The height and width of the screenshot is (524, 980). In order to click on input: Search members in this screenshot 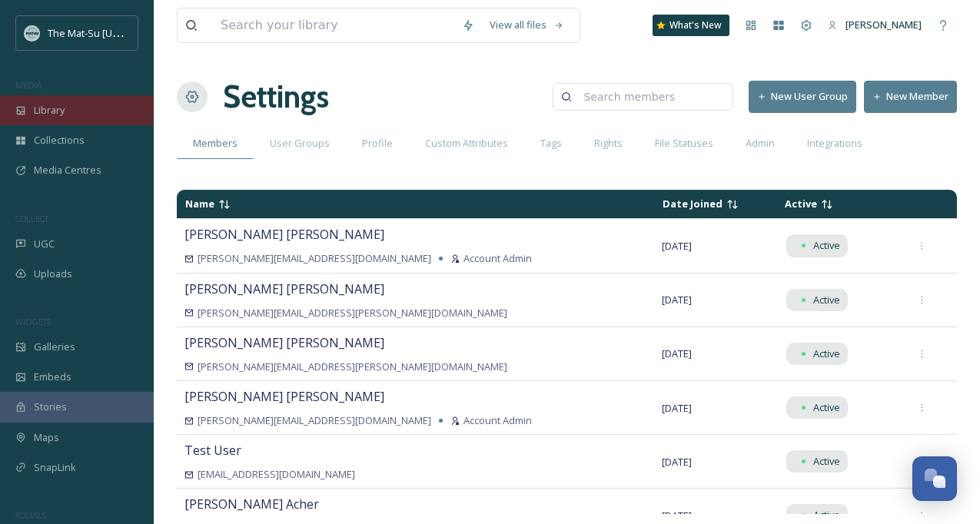, I will do `click(651, 97)`.